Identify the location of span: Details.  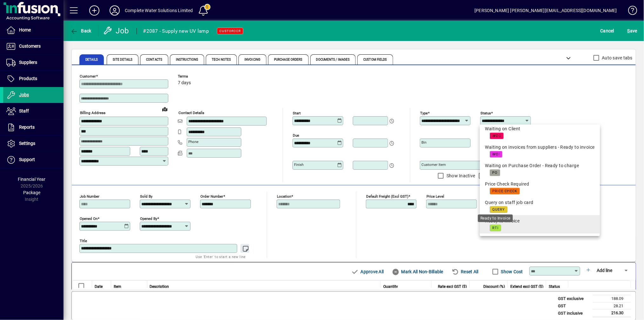
(92, 60).